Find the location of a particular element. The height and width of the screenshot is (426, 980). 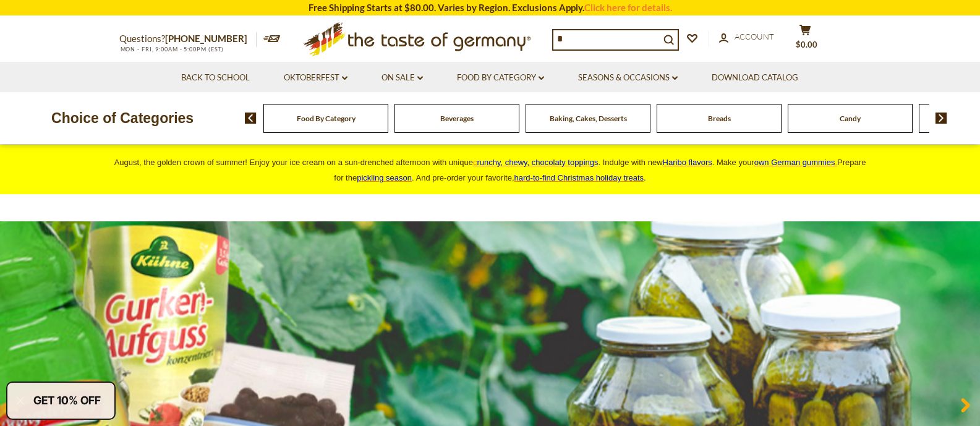

span: August, the golden crown of summer! Enjoy your ice cream on a sun-drenched afternoon with unique ... is located at coordinates (490, 170).